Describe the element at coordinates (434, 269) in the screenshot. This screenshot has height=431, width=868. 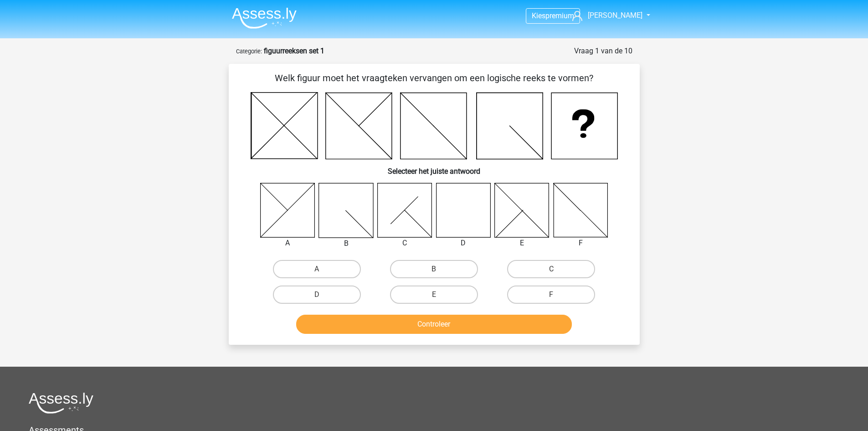
I see `label: B` at that location.